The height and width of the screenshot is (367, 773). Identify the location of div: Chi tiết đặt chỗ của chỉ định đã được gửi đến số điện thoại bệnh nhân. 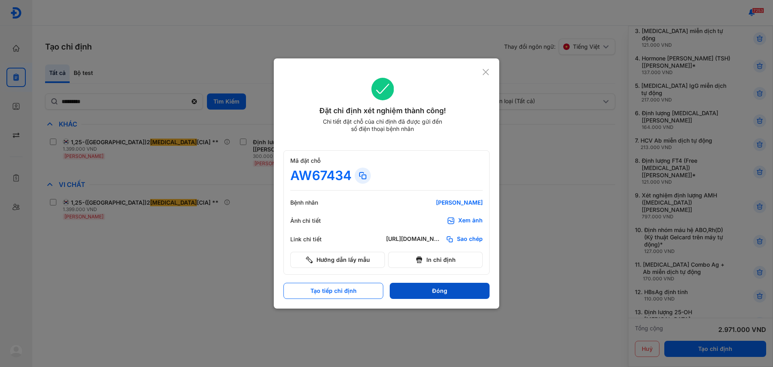
(383, 125).